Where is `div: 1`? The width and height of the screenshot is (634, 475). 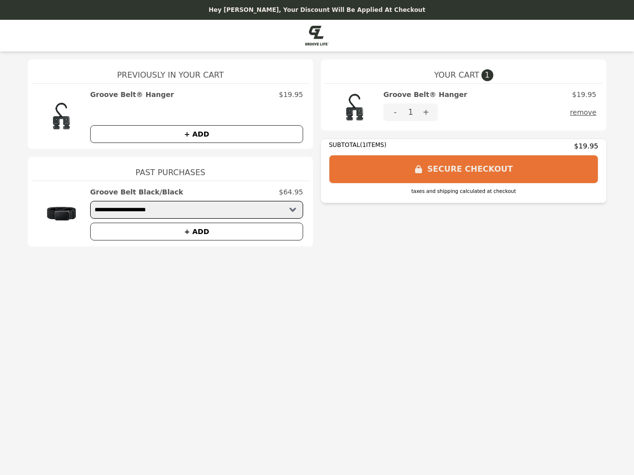
div: 1 is located at coordinates (410, 112).